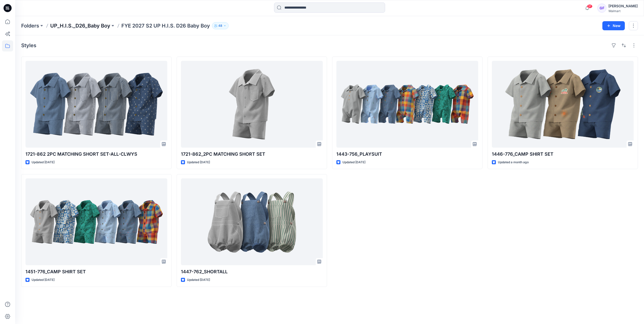 This screenshot has width=644, height=324. Describe the element at coordinates (29, 45) in the screenshot. I see `h4: Styles` at that location.